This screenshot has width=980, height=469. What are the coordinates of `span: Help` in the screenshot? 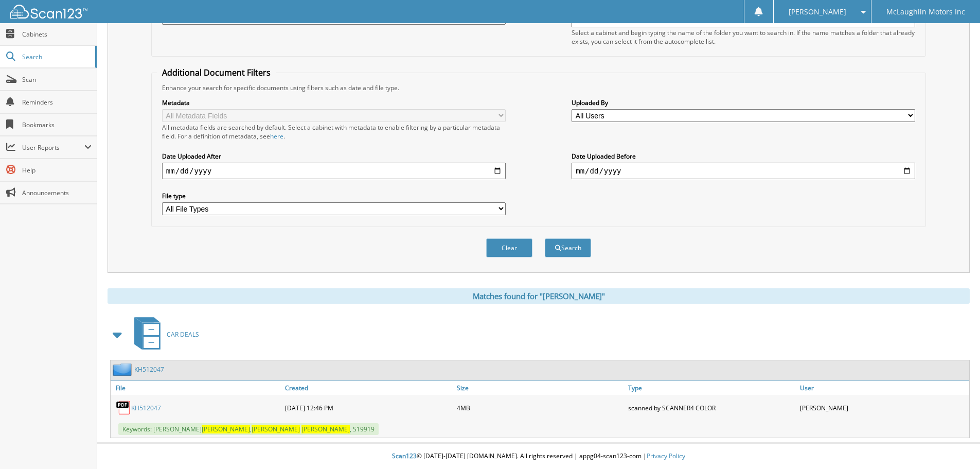 It's located at (57, 170).